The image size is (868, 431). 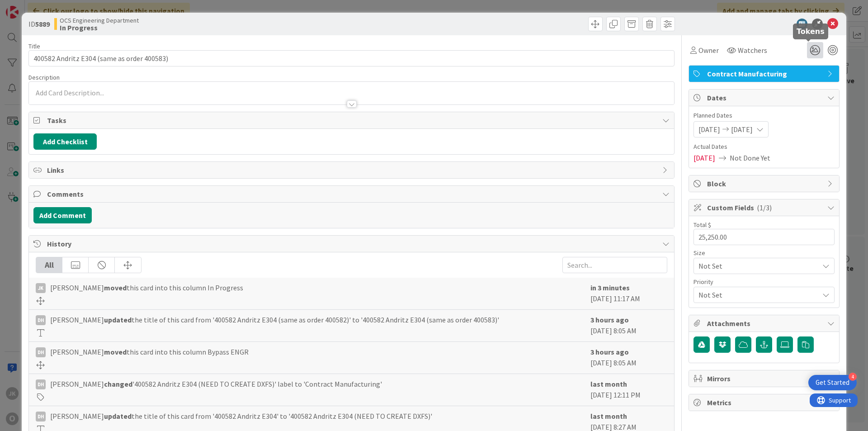 What do you see at coordinates (833, 382) in the screenshot?
I see `div: Get Started` at bounding box center [833, 382].